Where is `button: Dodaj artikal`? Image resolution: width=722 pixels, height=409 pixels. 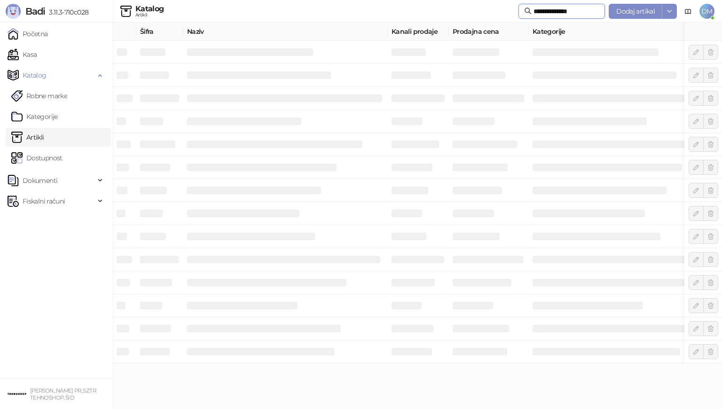 button: Dodaj artikal is located at coordinates (635, 11).